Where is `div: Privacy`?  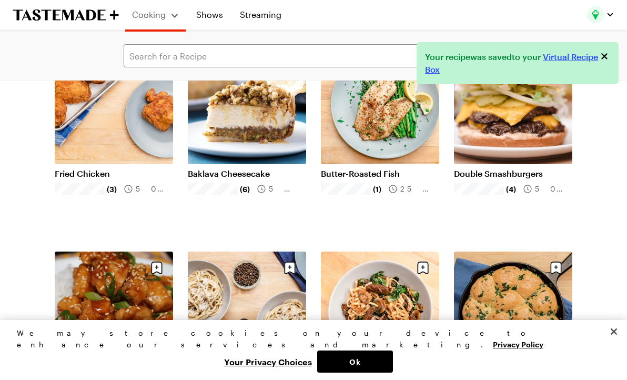 div: Privacy is located at coordinates (309, 350).